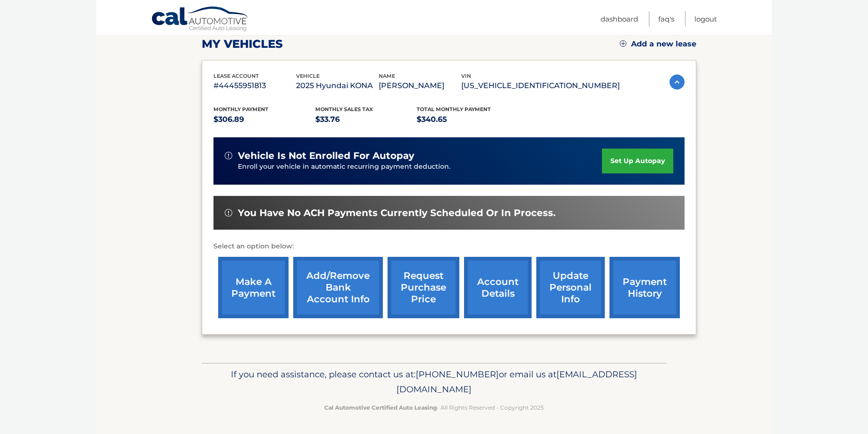 Image resolution: width=868 pixels, height=434 pixels. Describe the element at coordinates (454, 109) in the screenshot. I see `span: Total Monthly Payment` at that location.